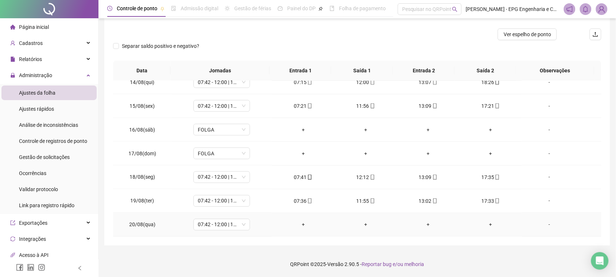 This screenshot has width=616, height=277. I want to click on span: 20/08(qua), so click(142, 225).